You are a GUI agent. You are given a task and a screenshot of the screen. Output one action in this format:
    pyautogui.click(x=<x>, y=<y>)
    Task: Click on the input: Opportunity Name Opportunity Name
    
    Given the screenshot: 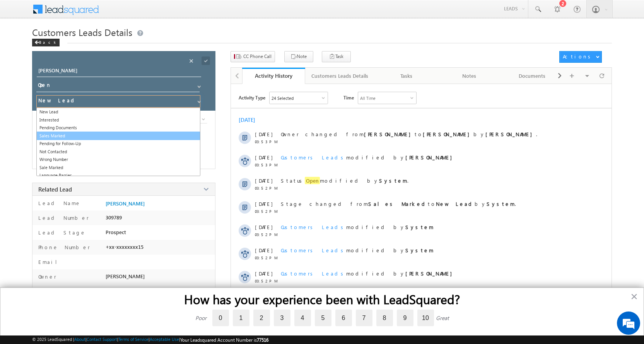 What is the action you would take?
    pyautogui.click(x=119, y=72)
    